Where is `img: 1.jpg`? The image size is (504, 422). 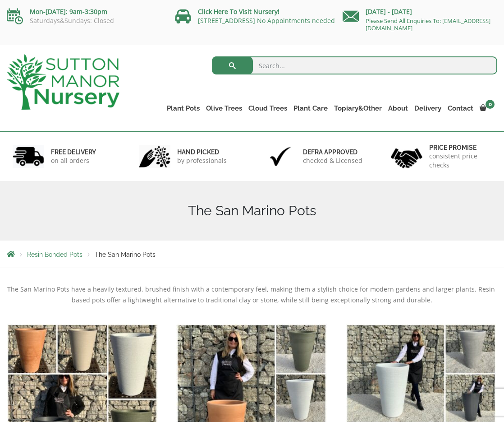 img: 1.jpg is located at coordinates (28, 156).